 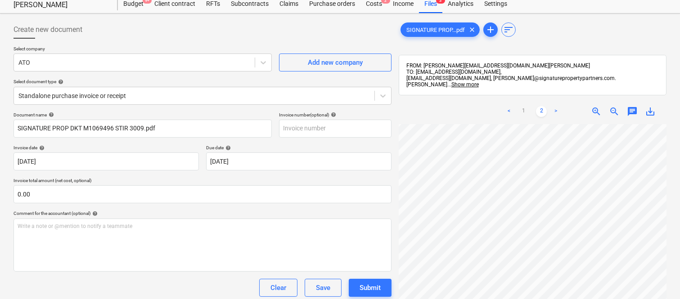 I want to click on a: Page 1, so click(x=523, y=112).